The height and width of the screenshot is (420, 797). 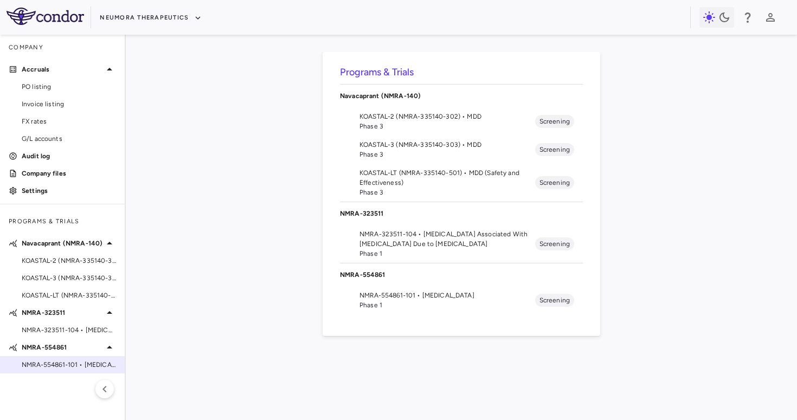 I want to click on div: NMRA-323511, so click(x=462, y=214).